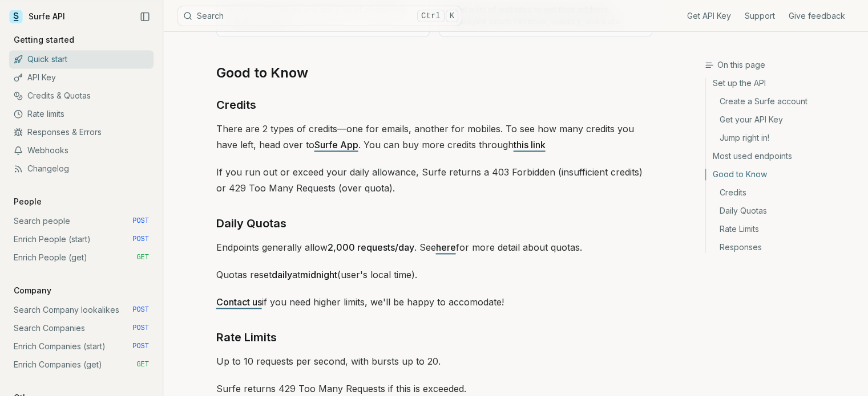 Image resolution: width=868 pixels, height=396 pixels. What do you see at coordinates (27, 202) in the screenshot?
I see `p: People` at bounding box center [27, 202].